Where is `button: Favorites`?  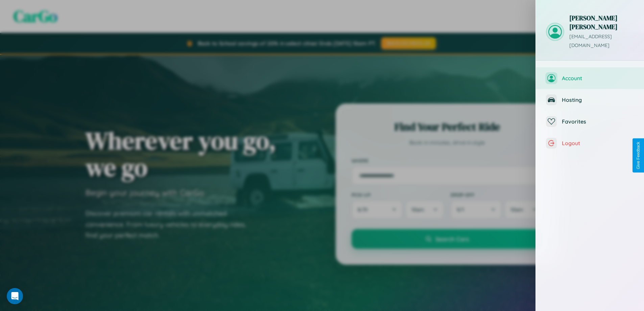
button: Favorites is located at coordinates (590, 122).